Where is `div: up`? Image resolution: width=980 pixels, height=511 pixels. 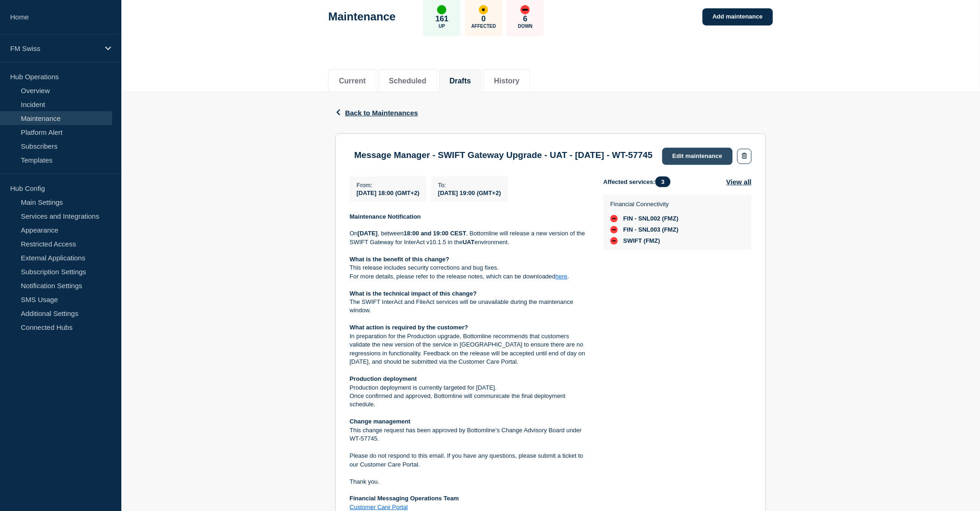
div: up is located at coordinates (442, 10).